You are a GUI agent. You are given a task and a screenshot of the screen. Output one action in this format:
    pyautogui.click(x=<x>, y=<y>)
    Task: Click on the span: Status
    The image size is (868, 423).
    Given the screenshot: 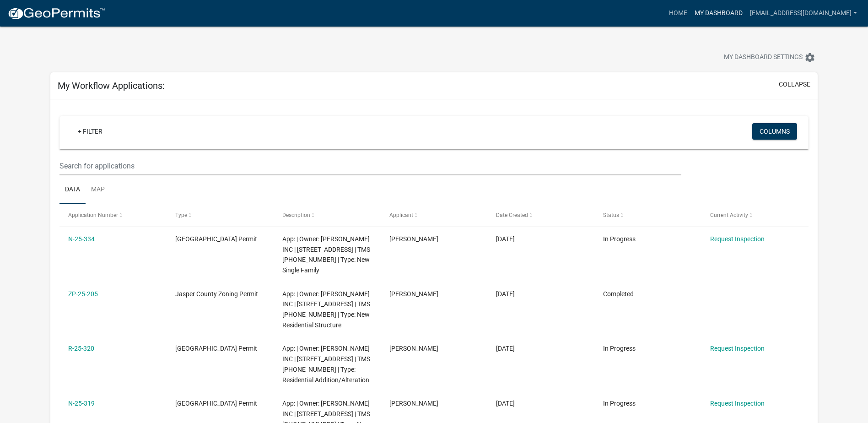 What is the action you would take?
    pyautogui.click(x=611, y=215)
    